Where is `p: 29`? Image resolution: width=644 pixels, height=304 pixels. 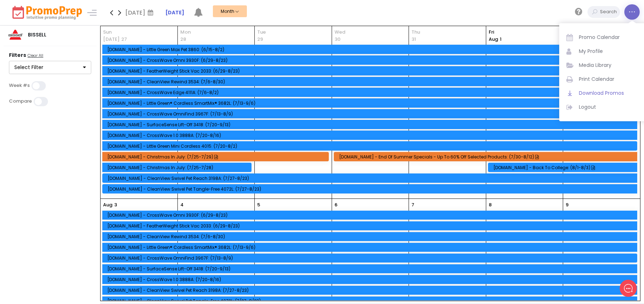 p: 29 is located at coordinates (260, 40).